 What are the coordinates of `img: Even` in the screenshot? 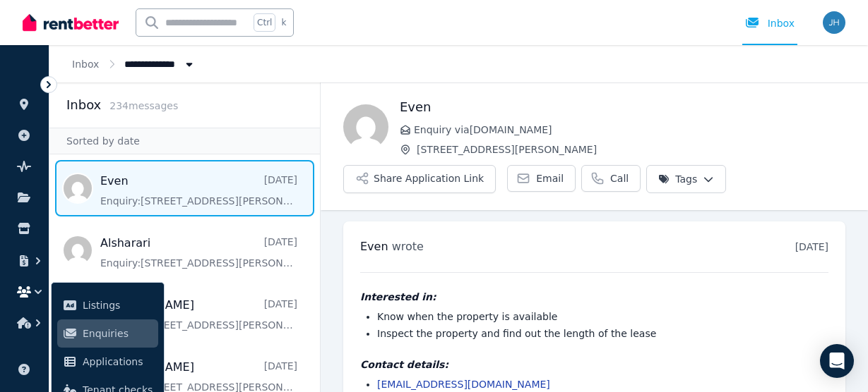 It's located at (366, 127).